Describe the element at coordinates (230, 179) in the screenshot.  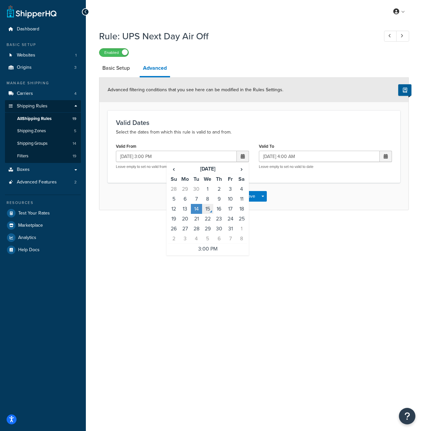
I see `th: Fr` at that location.